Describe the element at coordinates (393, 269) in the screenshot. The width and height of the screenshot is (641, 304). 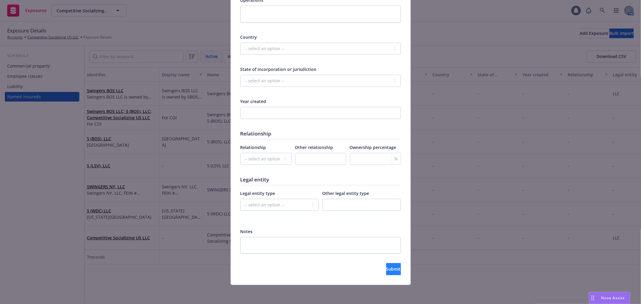
I see `span: Submit` at that location.